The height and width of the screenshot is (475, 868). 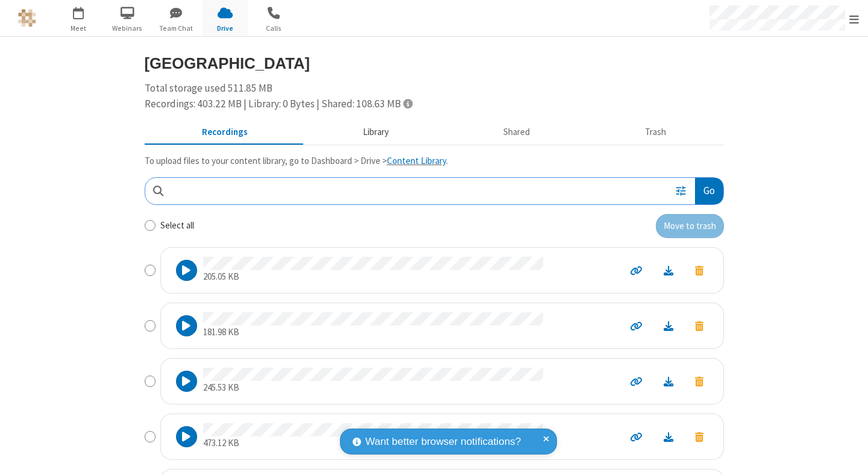 What do you see at coordinates (407, 103) in the screenshot?
I see `span: Totals displayed include files that have been moved to the trash.` at bounding box center [407, 103].